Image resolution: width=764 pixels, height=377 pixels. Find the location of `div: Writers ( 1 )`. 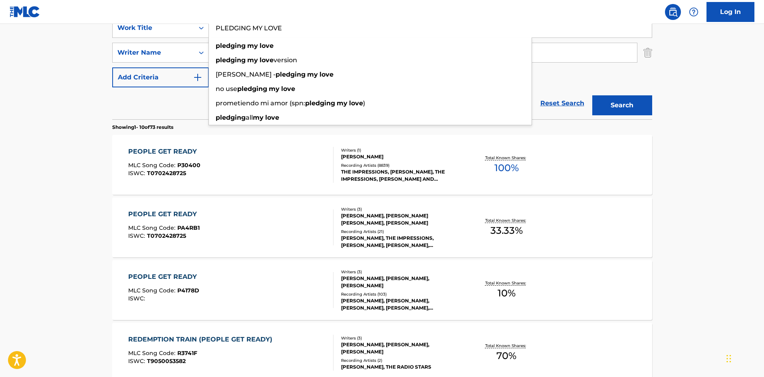

div: Writers ( 1 ) is located at coordinates (401, 150).